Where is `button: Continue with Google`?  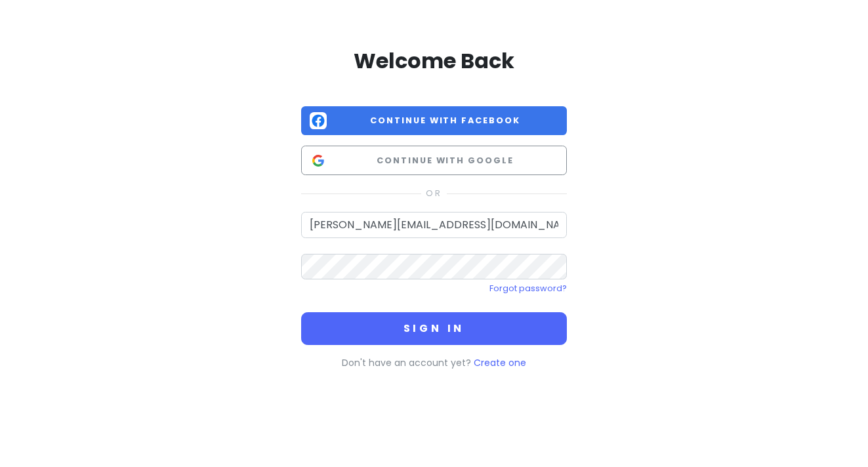 button: Continue with Google is located at coordinates (433, 160).